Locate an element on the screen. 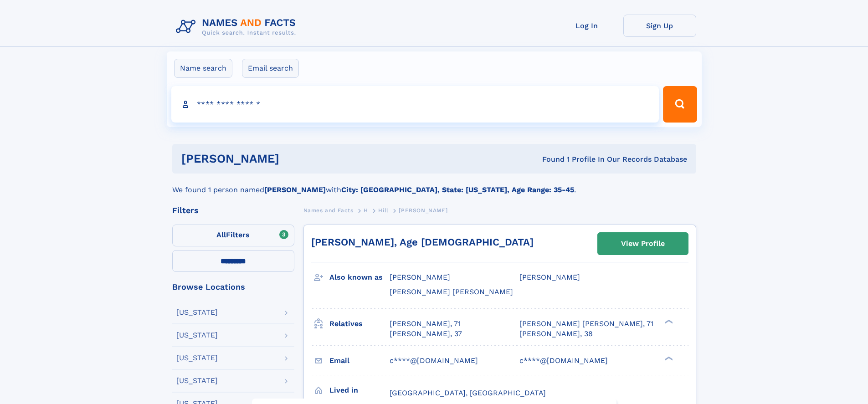  h3: Also known as is located at coordinates (360, 277).